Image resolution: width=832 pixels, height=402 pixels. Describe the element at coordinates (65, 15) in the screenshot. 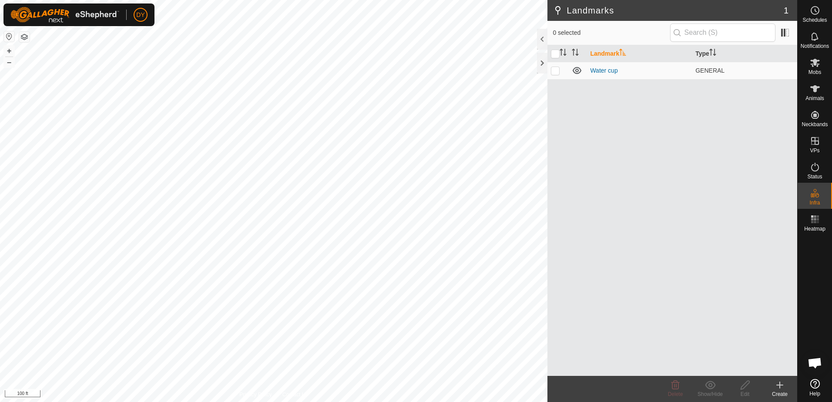

I see `img: Gallagher Logo` at that location.